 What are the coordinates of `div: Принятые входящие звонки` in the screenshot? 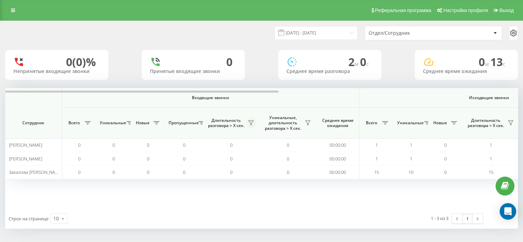 It's located at (193, 71).